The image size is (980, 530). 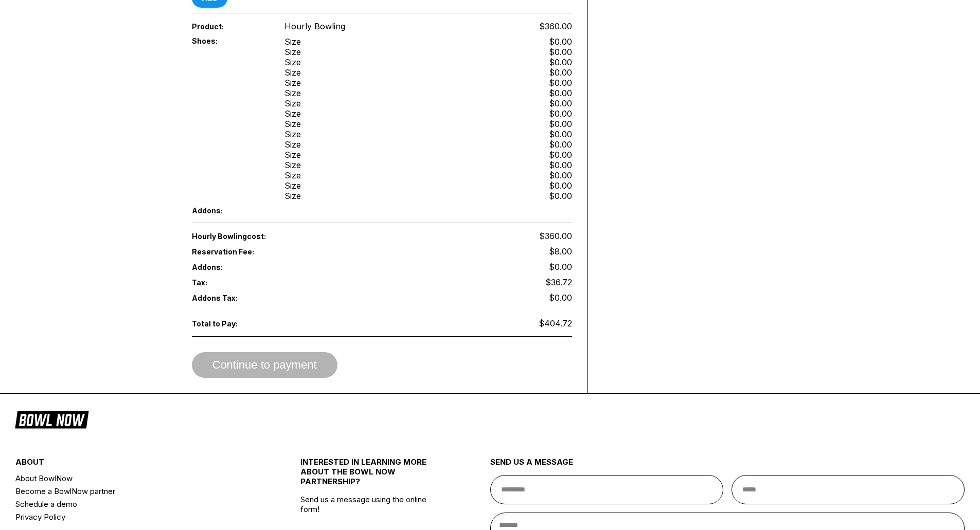 What do you see at coordinates (230, 282) in the screenshot?
I see `span: Tax:` at bounding box center [230, 282].